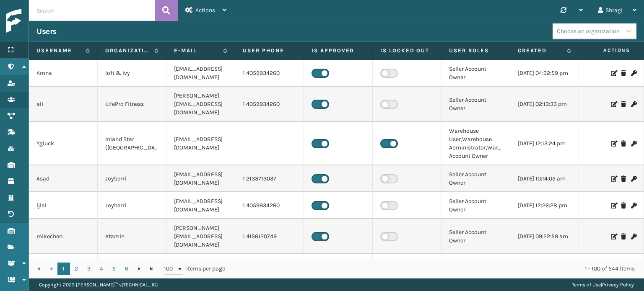 The height and width of the screenshot is (291, 644). Describe the element at coordinates (586, 285) in the screenshot. I see `a: Terms of Use` at that location.